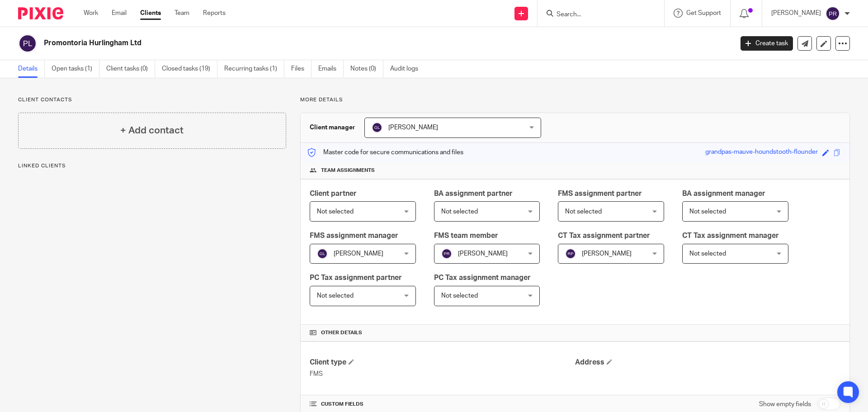  I want to click on span: CT Tax assignment partner, so click(604, 236).